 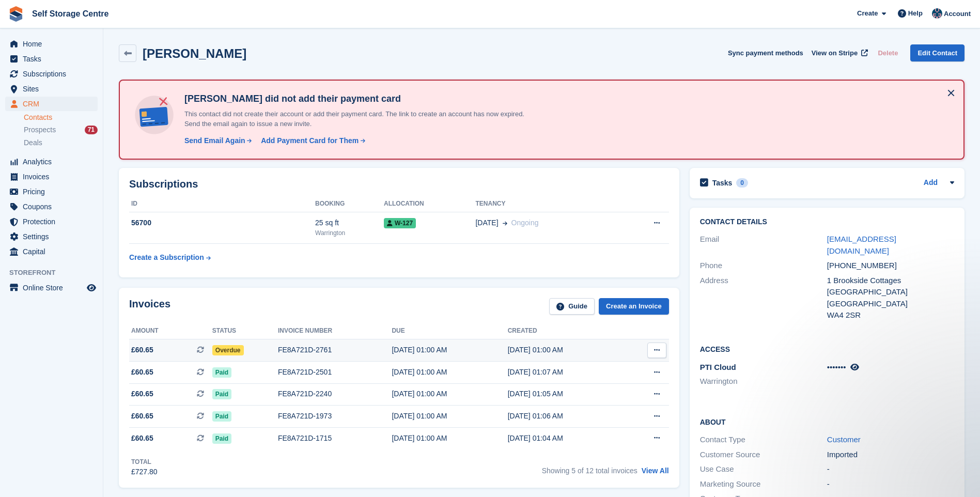 I want to click on a: Customer, so click(x=843, y=438).